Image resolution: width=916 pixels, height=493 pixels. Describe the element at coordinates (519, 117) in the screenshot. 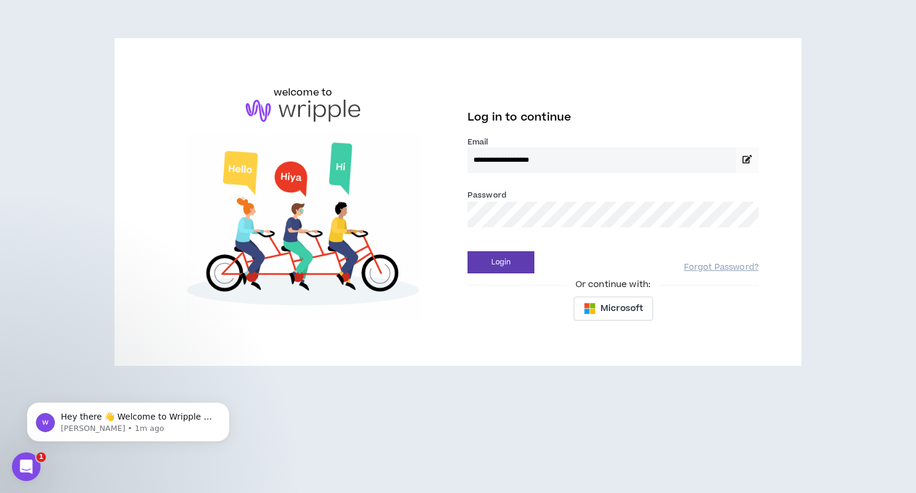

I see `span: Log in to continue` at that location.